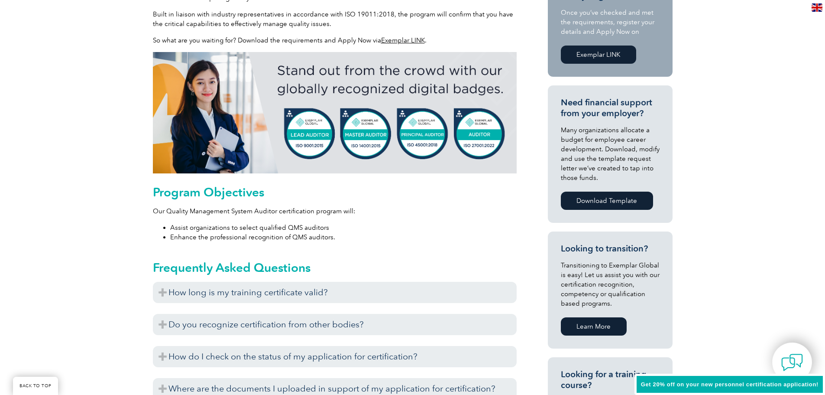 The height and width of the screenshot is (395, 825). Describe the element at coordinates (610, 248) in the screenshot. I see `h3: Looking to transition?` at that location.